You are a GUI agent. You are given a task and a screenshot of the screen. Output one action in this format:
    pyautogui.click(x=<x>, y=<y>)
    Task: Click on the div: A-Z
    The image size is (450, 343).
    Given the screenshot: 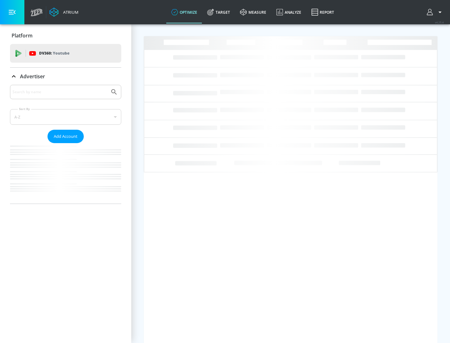 What is the action you would take?
    pyautogui.click(x=66, y=117)
    